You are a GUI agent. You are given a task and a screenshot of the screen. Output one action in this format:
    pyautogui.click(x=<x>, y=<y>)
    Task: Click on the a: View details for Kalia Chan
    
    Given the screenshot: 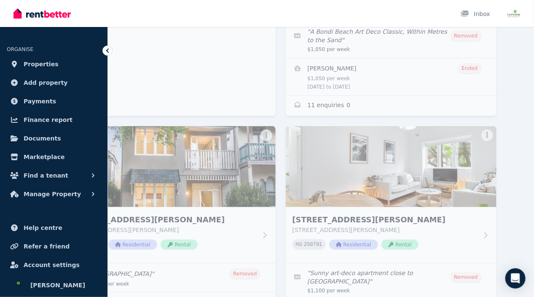 What is the action you would take?
    pyautogui.click(x=391, y=77)
    